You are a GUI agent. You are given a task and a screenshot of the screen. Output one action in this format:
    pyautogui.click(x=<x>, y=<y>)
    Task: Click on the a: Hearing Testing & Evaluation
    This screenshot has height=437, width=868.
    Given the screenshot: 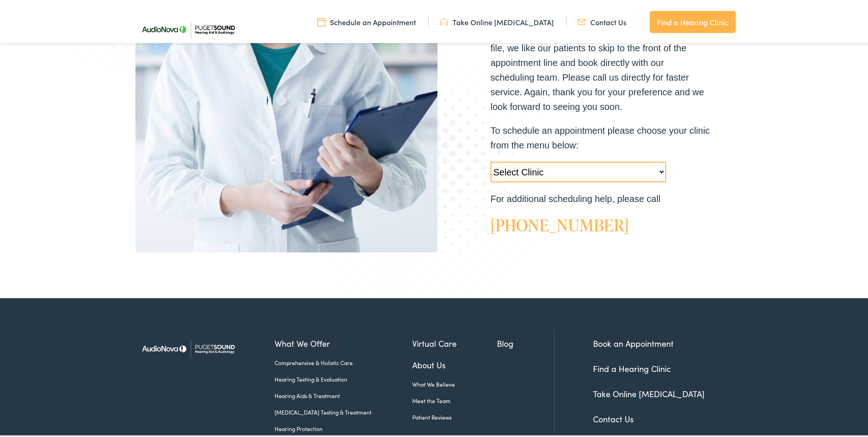 What is the action you would take?
    pyautogui.click(x=343, y=377)
    